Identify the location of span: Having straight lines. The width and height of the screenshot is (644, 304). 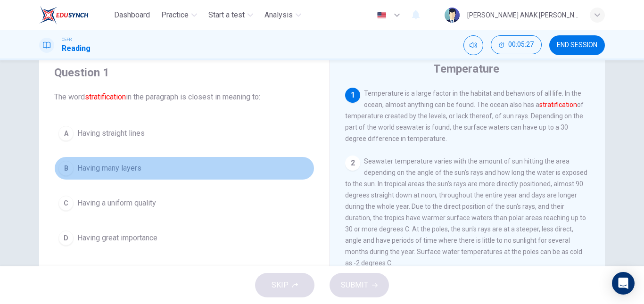
(111, 134).